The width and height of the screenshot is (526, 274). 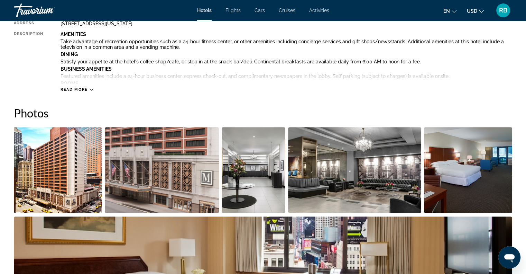 What do you see at coordinates (319, 10) in the screenshot?
I see `span: Activities` at bounding box center [319, 10].